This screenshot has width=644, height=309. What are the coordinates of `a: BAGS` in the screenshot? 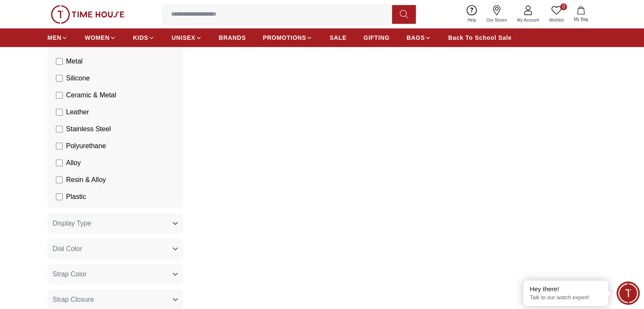 It's located at (419, 38).